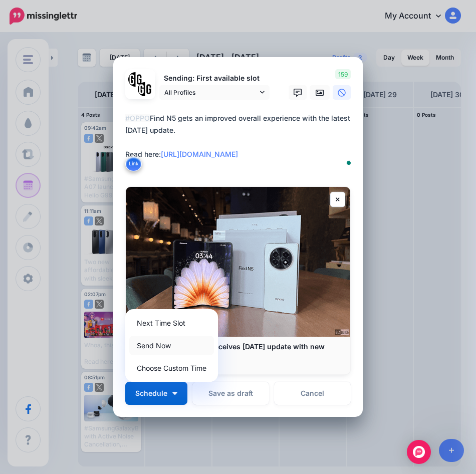 The image size is (476, 474). What do you see at coordinates (156, 393) in the screenshot?
I see `button: Schedule` at bounding box center [156, 393].